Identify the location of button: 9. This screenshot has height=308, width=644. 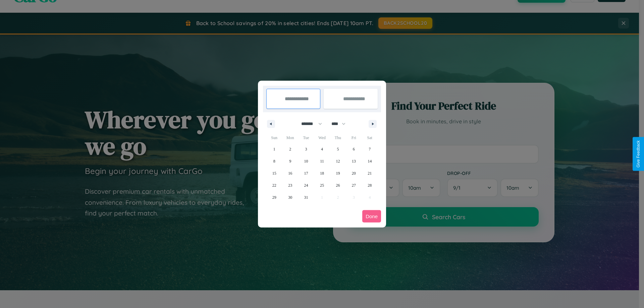
(289, 162).